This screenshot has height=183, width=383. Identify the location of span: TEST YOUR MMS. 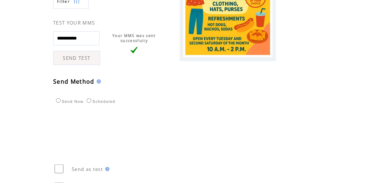
(74, 23).